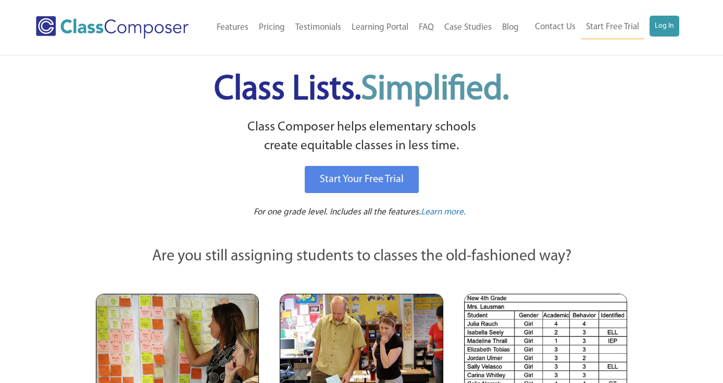 The height and width of the screenshot is (383, 723). What do you see at coordinates (511, 28) in the screenshot?
I see `a: Blog` at bounding box center [511, 28].